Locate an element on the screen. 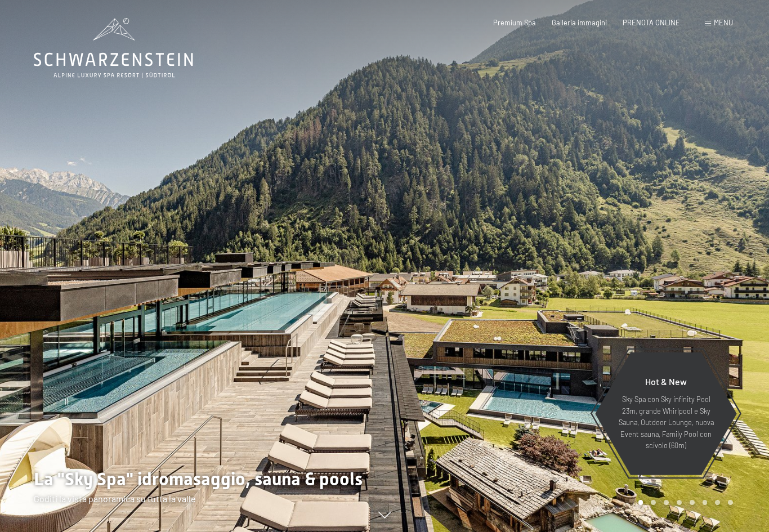 This screenshot has width=769, height=532. div: Carousel Pagination is located at coordinates (684, 502).